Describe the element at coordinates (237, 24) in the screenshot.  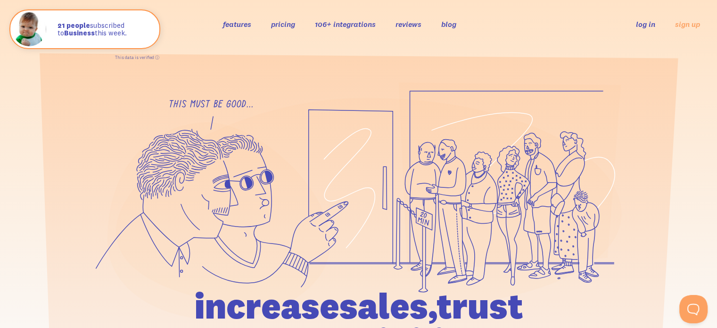
I see `a: features` at that location.